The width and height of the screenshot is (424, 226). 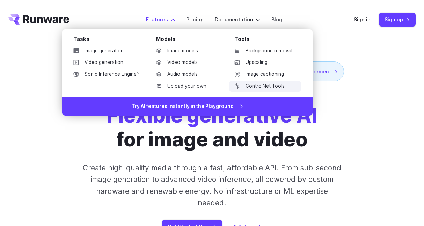 I want to click on a: ControlNet Tools, so click(x=265, y=86).